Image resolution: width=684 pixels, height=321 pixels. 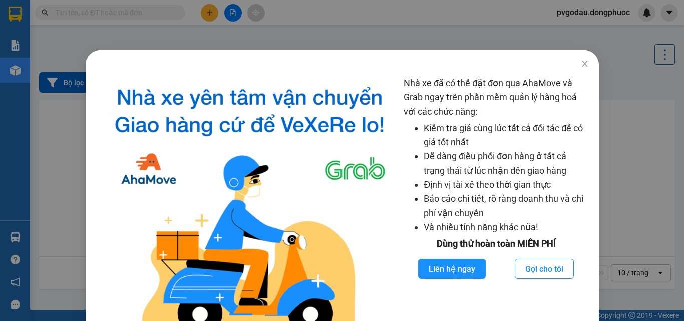 I want to click on div: Dùng thử hoàn toàn MIỄN PHÍ, so click(x=495, y=244).